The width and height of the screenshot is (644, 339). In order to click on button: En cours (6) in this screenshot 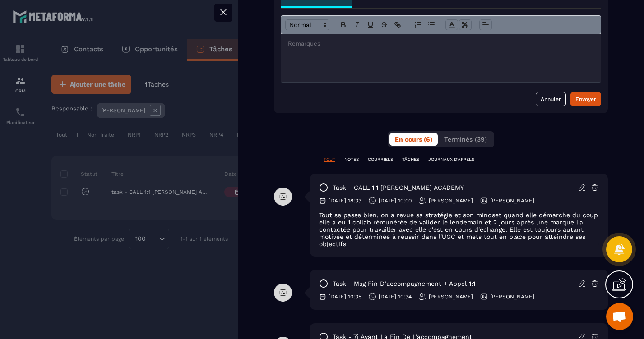, I will do `click(413, 139)`.